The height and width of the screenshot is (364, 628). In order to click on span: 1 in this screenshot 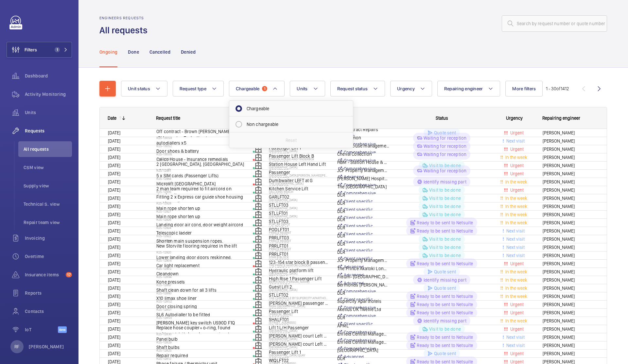, I will do `click(57, 50)`.